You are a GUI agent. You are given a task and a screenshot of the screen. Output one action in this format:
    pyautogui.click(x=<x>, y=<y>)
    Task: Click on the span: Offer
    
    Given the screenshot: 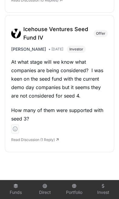 What is the action you would take?
    pyautogui.click(x=100, y=34)
    